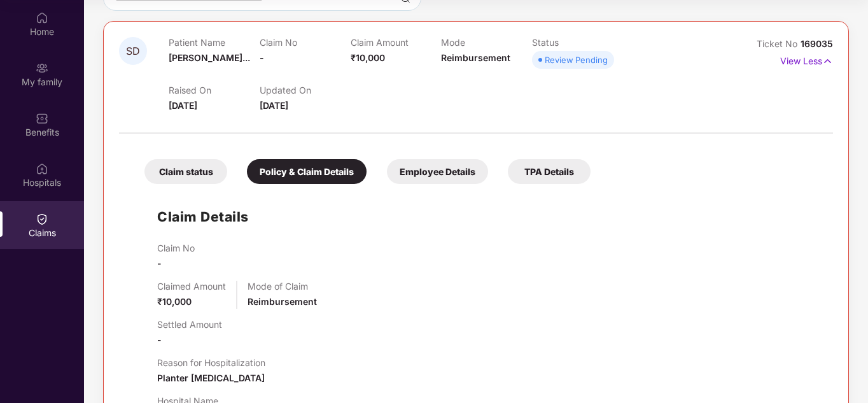 Image resolution: width=868 pixels, height=403 pixels. What do you see at coordinates (214, 90) in the screenshot?
I see `p: Raised On` at bounding box center [214, 90].